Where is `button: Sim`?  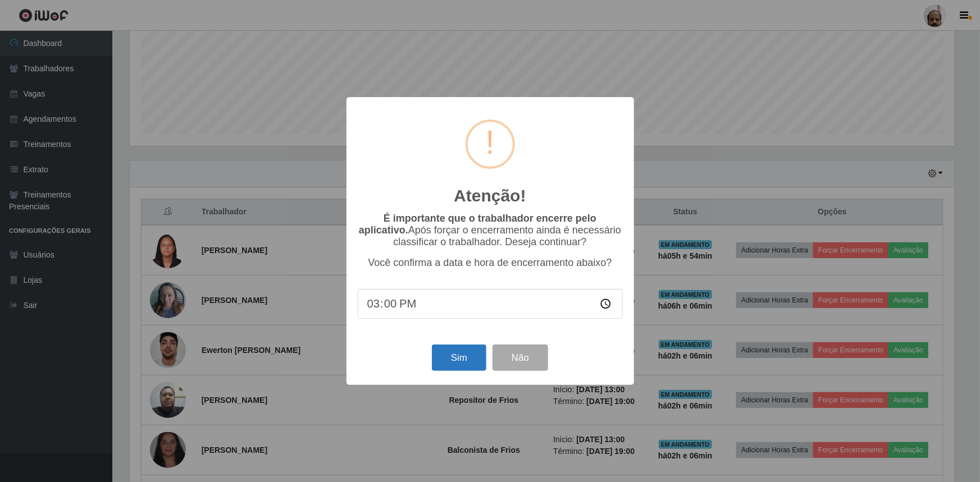 button: Sim is located at coordinates (459, 357).